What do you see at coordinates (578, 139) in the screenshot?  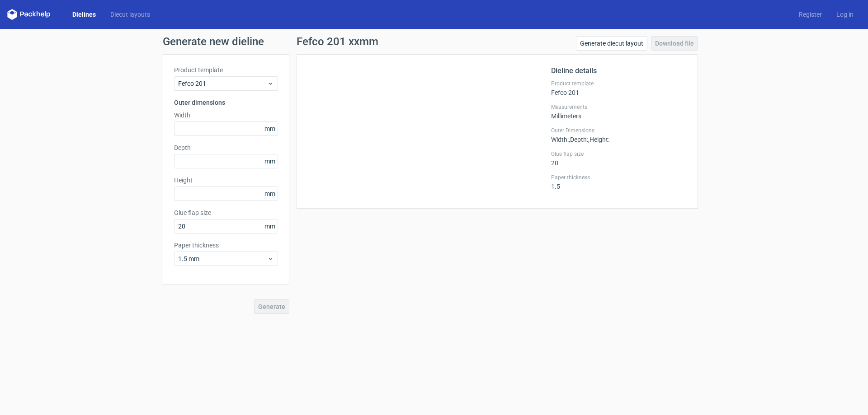 I see `span: , Depth :` at bounding box center [578, 139].